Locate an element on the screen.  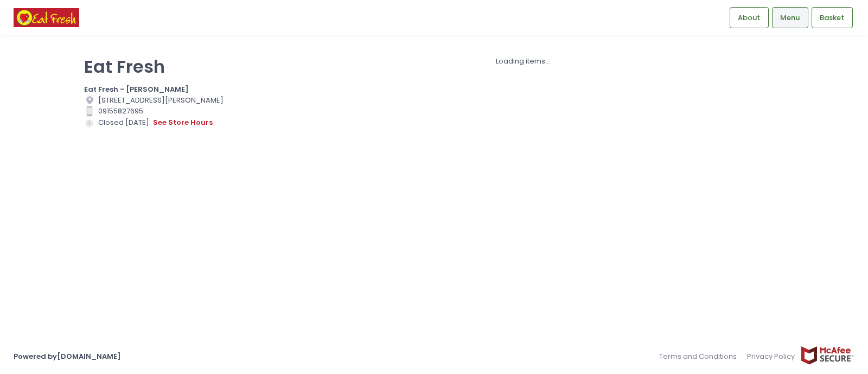
span: Menu is located at coordinates (790, 18).